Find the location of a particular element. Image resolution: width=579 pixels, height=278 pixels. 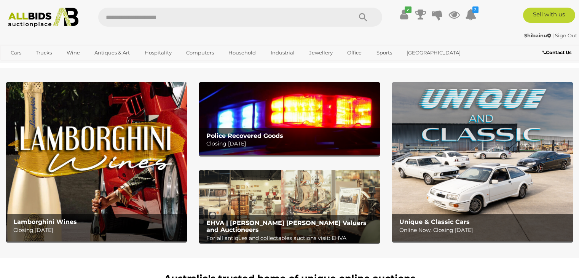

img: Police Recovered Goods is located at coordinates (289, 118).